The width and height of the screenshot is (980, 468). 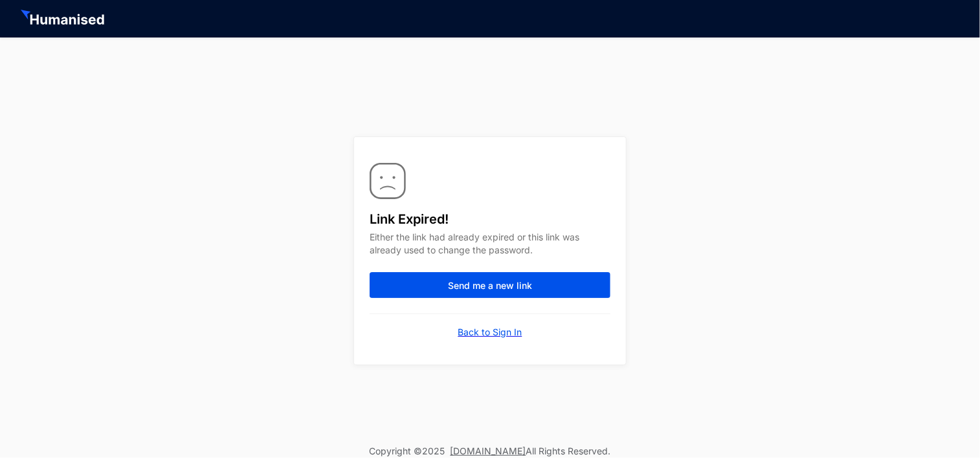 I want to click on p: Copyright © 2025 All Rights Reserved., so click(x=490, y=451).